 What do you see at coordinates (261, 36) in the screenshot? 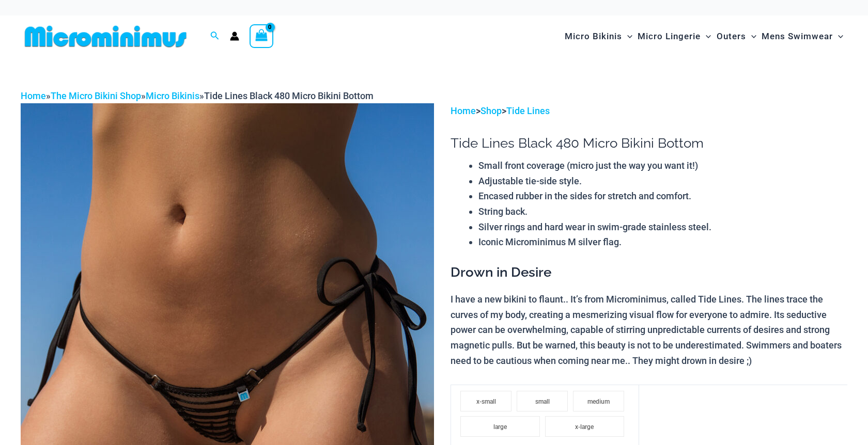
I see `a: View Shopping Cart, empty` at bounding box center [261, 36].